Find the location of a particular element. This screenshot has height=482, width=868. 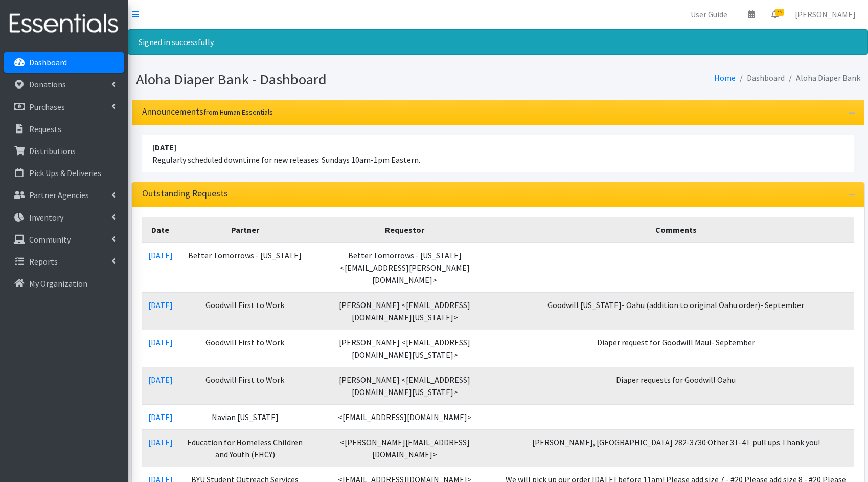

p: Donations is located at coordinates (48, 84).